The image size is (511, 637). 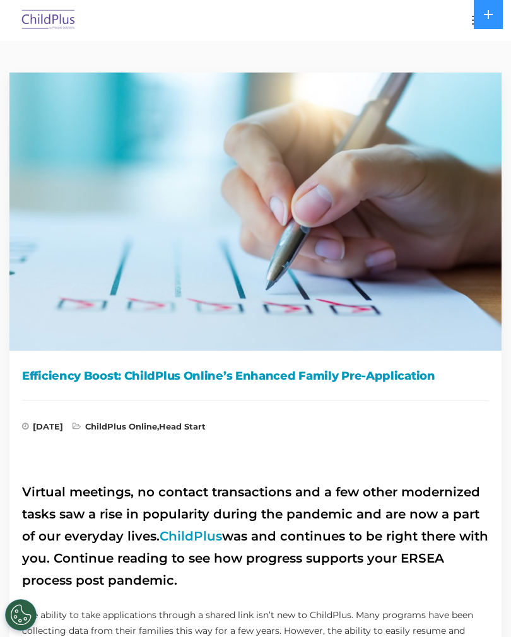 What do you see at coordinates (182, 426) in the screenshot?
I see `a: Head Start` at bounding box center [182, 426].